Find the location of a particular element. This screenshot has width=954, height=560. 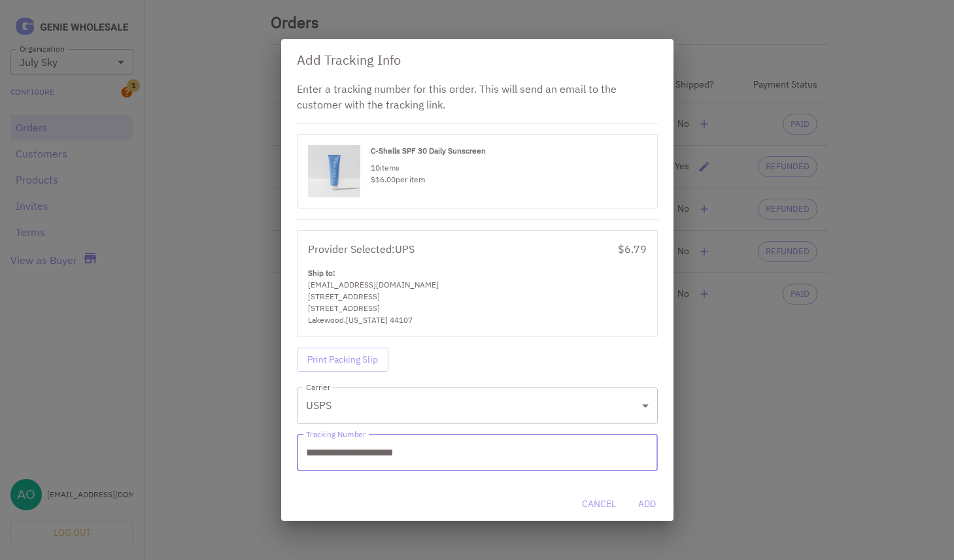

h2: Add Tracking Info is located at coordinates (477, 60).